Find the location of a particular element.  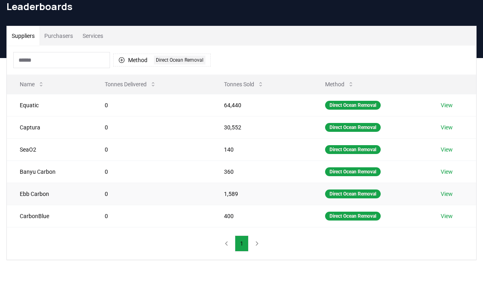

button: Purchasers is located at coordinates (58, 36).